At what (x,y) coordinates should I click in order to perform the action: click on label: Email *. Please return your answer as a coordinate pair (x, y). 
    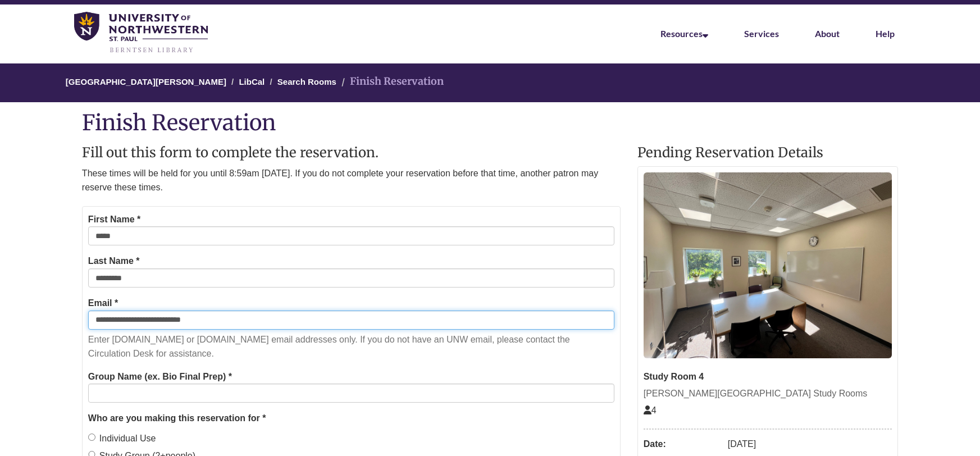
    Looking at the image, I should click on (103, 304).